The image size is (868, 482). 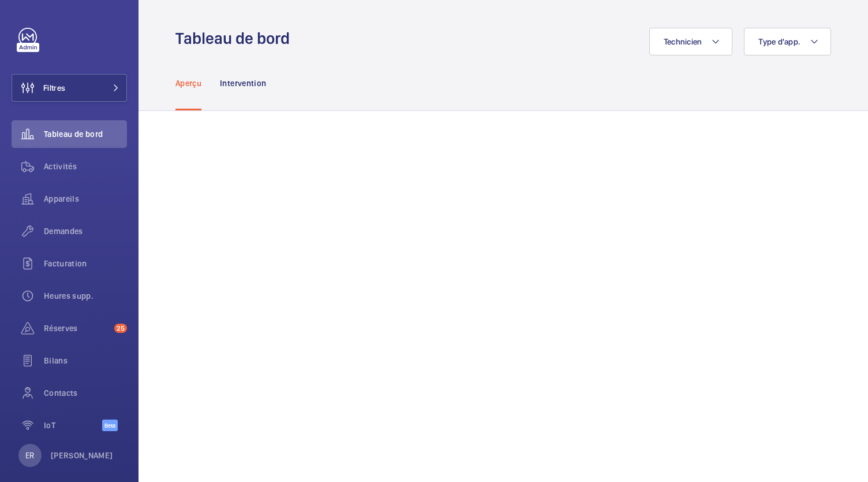 What do you see at coordinates (69, 87) in the screenshot?
I see `button: Filtres` at bounding box center [69, 87].